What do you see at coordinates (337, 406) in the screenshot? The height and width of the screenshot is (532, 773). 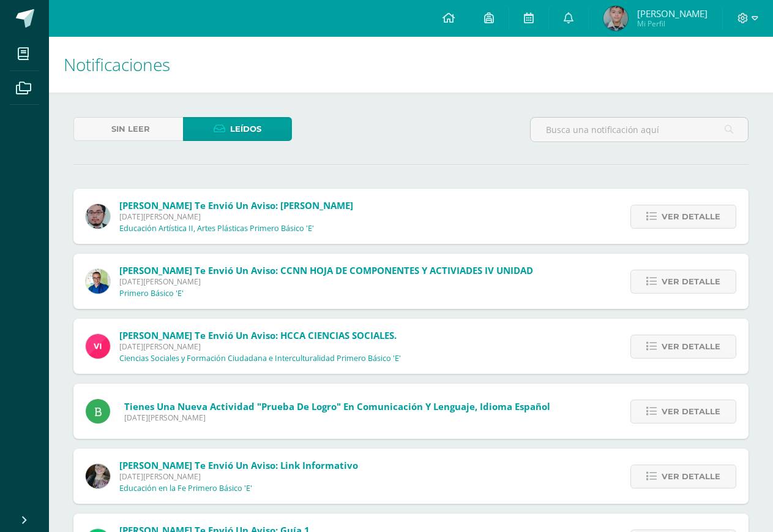 I see `span: Tienes una nueva actividad "Prueba de logro" En Comunicación y Lenguaje, Idioma Español` at bounding box center [337, 406].